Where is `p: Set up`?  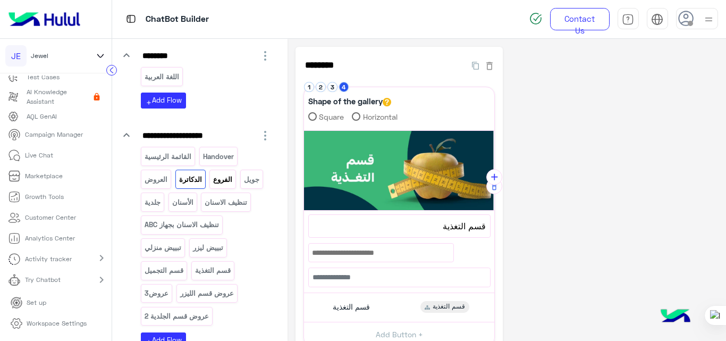
p: Set up is located at coordinates (36, 302).